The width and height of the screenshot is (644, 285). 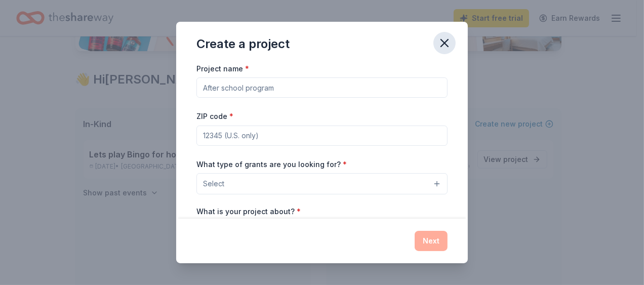 I want to click on label: ZIP code, so click(x=214, y=116).